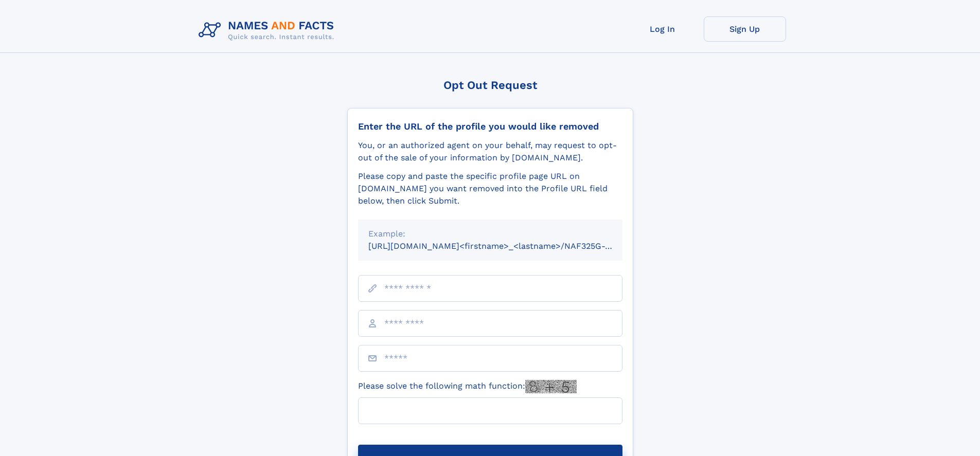 The image size is (980, 456). I want to click on img: Logo Names and Facts, so click(269, 30).